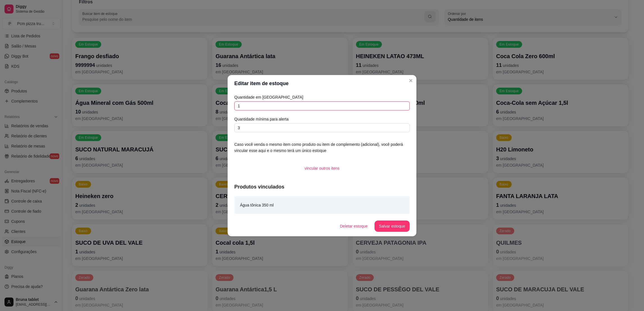 This screenshot has width=644, height=311. I want to click on article: Produtos vinculados, so click(322, 187).